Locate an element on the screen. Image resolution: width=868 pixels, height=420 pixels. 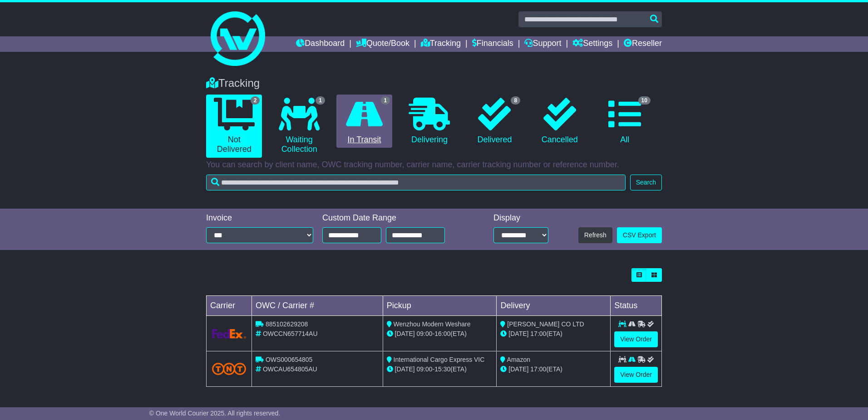
td: OWC / Carrier # is located at coordinates (317, 306).